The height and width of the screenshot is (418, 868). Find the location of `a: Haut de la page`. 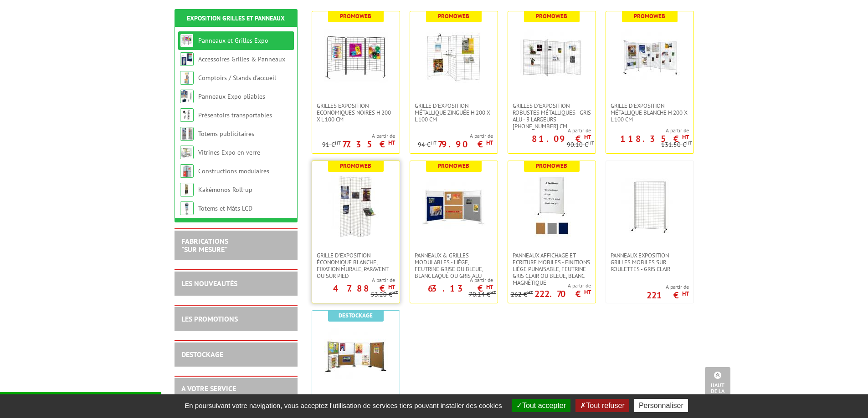

a: Haut de la page is located at coordinates (718, 386).